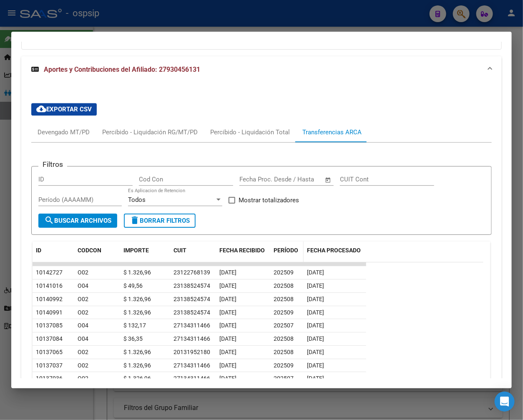 The height and width of the screenshot is (420, 523). Describe the element at coordinates (150, 132) in the screenshot. I see `div: Percibido - Liquidación RG/MT/PD` at that location.